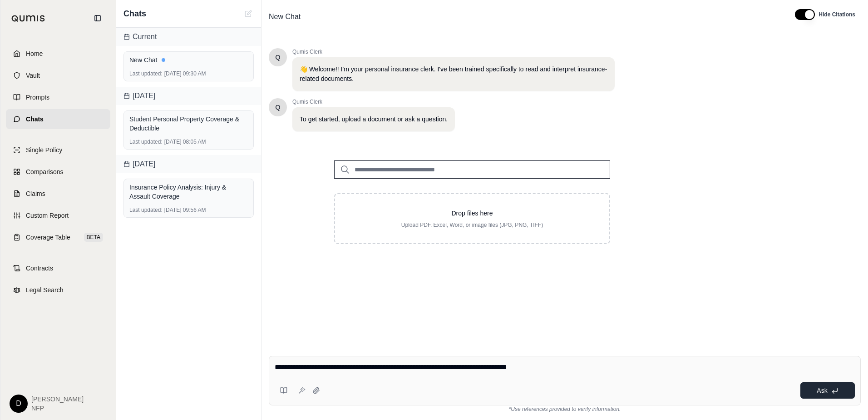 The height and width of the screenshot is (420, 868). Describe the element at coordinates (58, 172) in the screenshot. I see `a: Comparisons` at that location.